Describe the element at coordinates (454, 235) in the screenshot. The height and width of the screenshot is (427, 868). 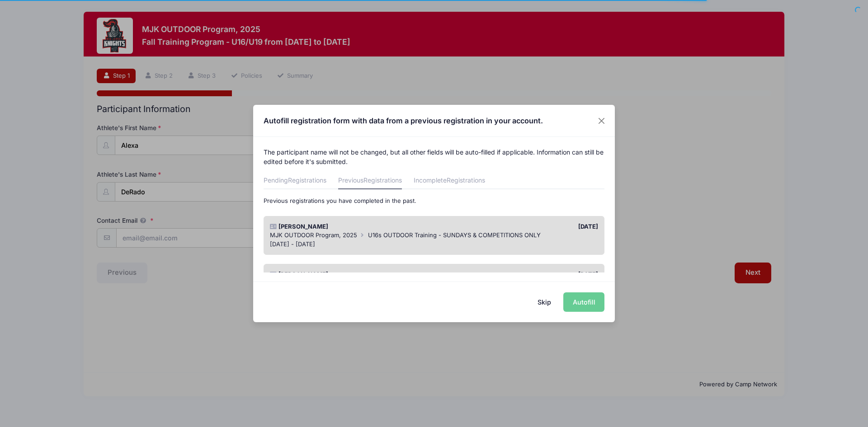
I see `span: U16s OUTDOOR Training - SUNDAYS & COMPETITIONS ONLY` at that location.